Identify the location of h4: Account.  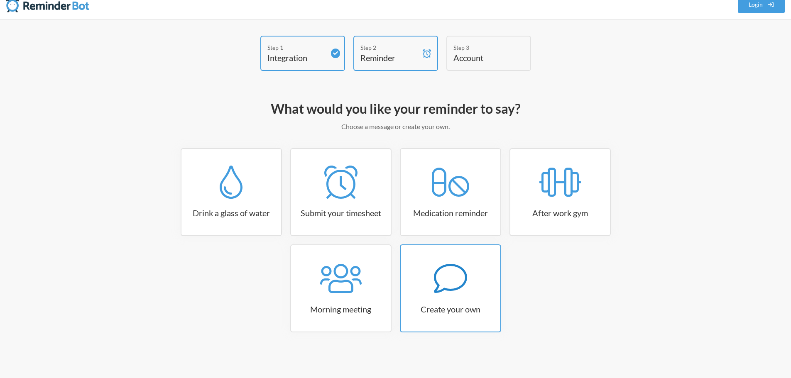
(483, 58).